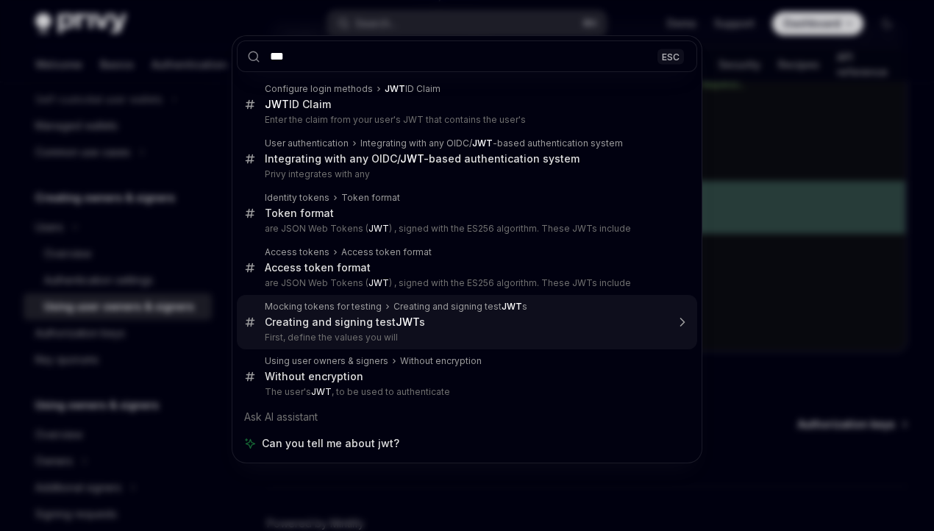 This screenshot has height=531, width=934. Describe the element at coordinates (467, 417) in the screenshot. I see `div: Ask AI assistant` at that location.